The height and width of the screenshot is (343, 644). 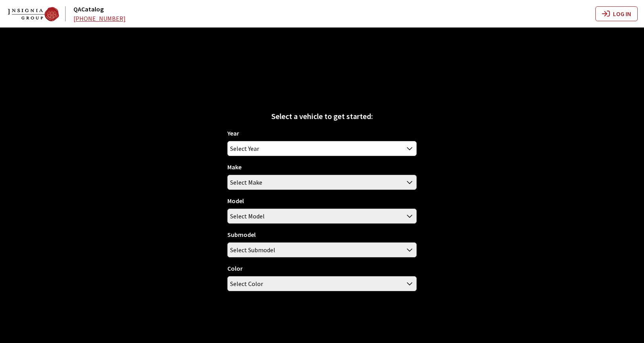 What do you see at coordinates (236, 201) in the screenshot?
I see `label: Model` at bounding box center [236, 201].